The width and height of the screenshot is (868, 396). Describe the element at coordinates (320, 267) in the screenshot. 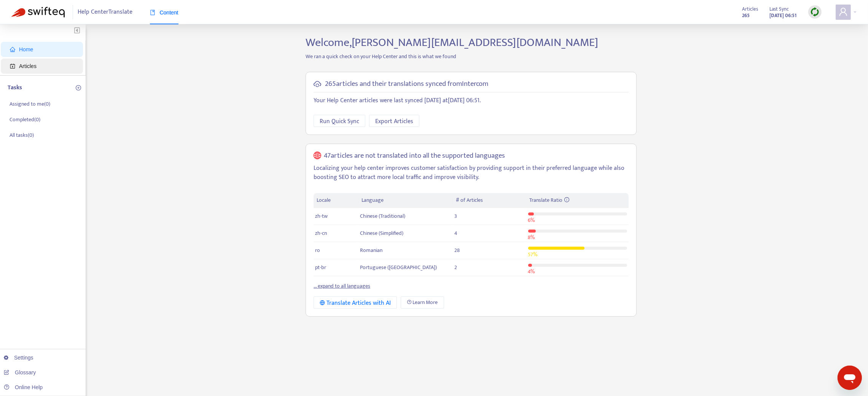

I see `span: pt-br` at that location.